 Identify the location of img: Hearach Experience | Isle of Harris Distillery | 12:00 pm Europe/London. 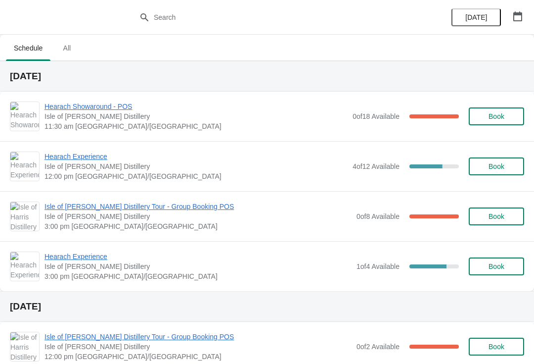
(25, 166).